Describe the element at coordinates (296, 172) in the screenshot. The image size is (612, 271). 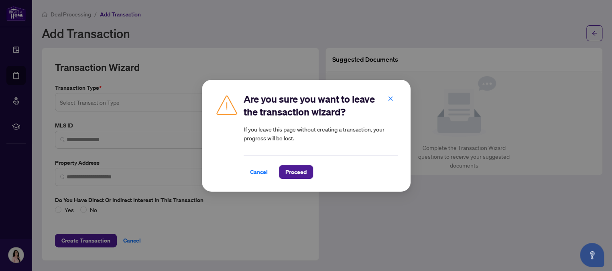
I see `button: Proceed` at that location.